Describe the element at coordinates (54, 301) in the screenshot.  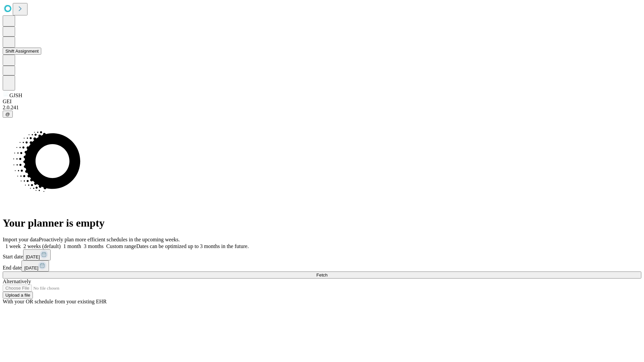
I see `span: With your OR schedule from your existing EHR` at that location.